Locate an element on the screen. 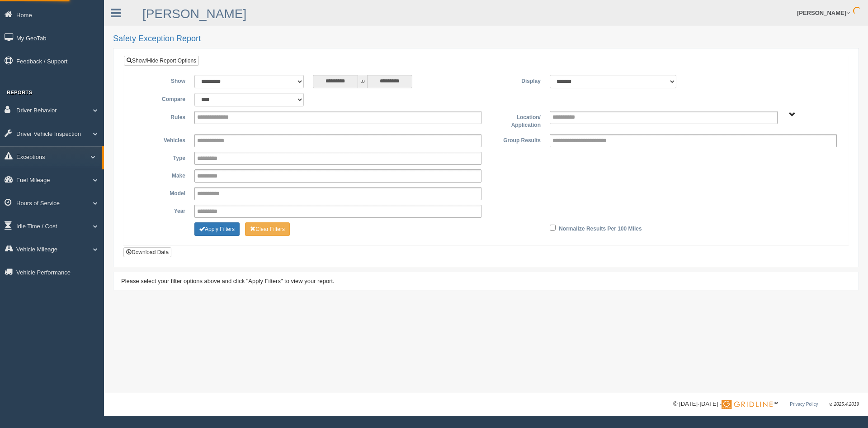 Image resolution: width=868 pixels, height=428 pixels. h2: Safety Exception Report is located at coordinates (486, 39).